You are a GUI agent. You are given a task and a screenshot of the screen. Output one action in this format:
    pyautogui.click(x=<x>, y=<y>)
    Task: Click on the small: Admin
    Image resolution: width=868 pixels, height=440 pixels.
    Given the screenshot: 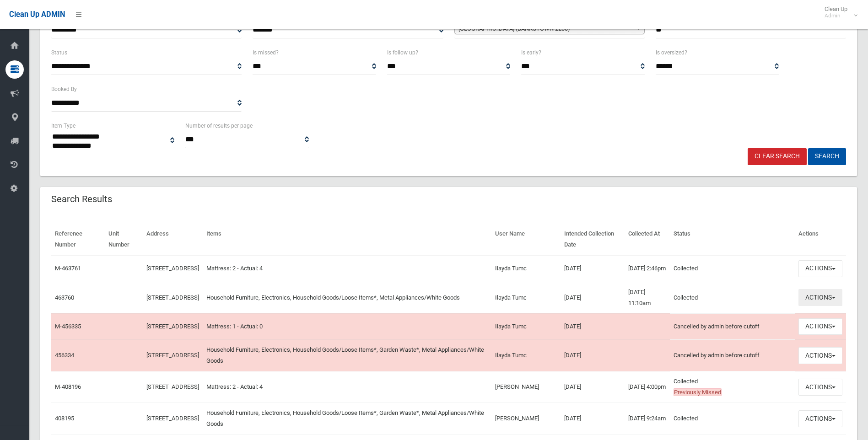 What is the action you would take?
    pyautogui.click(x=836, y=16)
    